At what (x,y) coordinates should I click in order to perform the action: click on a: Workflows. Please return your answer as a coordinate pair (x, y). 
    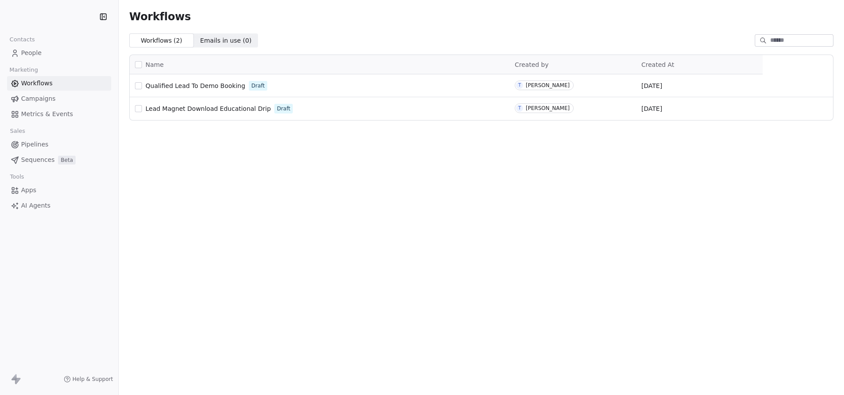
    Looking at the image, I should click on (59, 83).